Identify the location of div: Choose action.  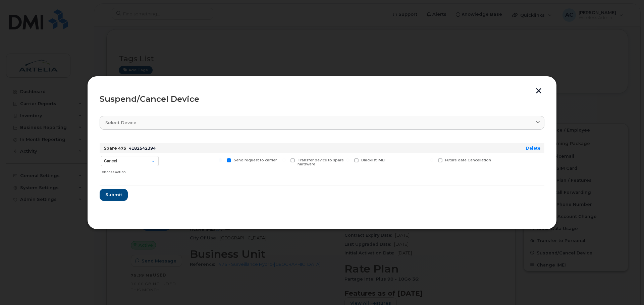
(130, 171).